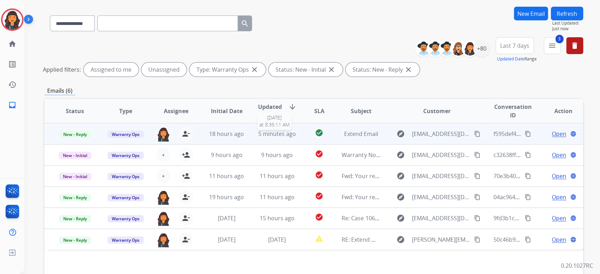 Image resolution: width=600 pixels, height=274 pixels. I want to click on button: Refresh, so click(567, 13).